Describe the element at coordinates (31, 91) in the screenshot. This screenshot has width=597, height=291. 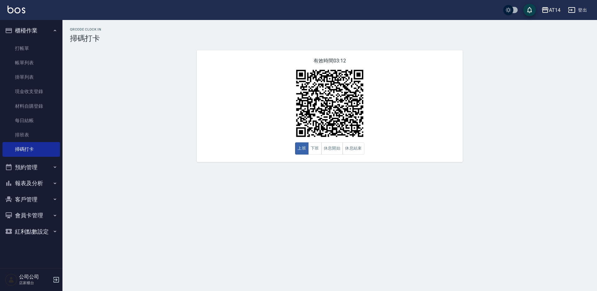
I see `a: 現金收支登錄` at that location.